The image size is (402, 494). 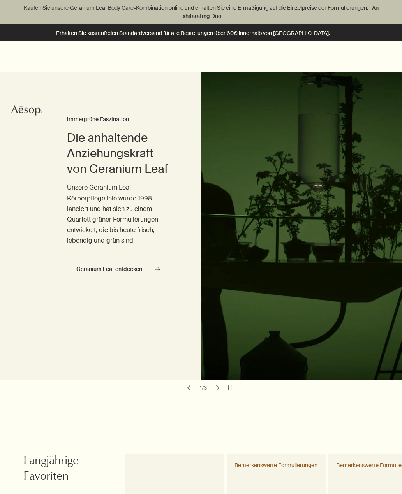 What do you see at coordinates (118, 214) in the screenshot?
I see `p: Unsere Geranium Leaf Körperpflegelinie wurde 1998 lanciert und hat sich zu einem Quartett grüner ...` at bounding box center [118, 214].